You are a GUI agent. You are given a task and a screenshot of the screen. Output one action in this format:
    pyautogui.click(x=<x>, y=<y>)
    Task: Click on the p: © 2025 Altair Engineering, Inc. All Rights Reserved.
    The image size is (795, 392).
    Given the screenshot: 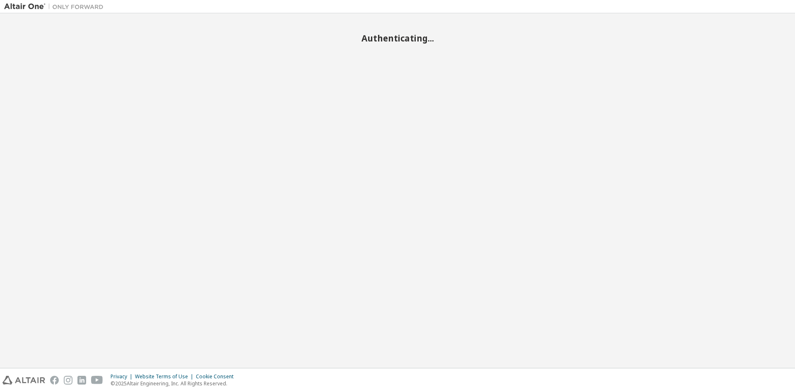 What is the action you would take?
    pyautogui.click(x=174, y=383)
    